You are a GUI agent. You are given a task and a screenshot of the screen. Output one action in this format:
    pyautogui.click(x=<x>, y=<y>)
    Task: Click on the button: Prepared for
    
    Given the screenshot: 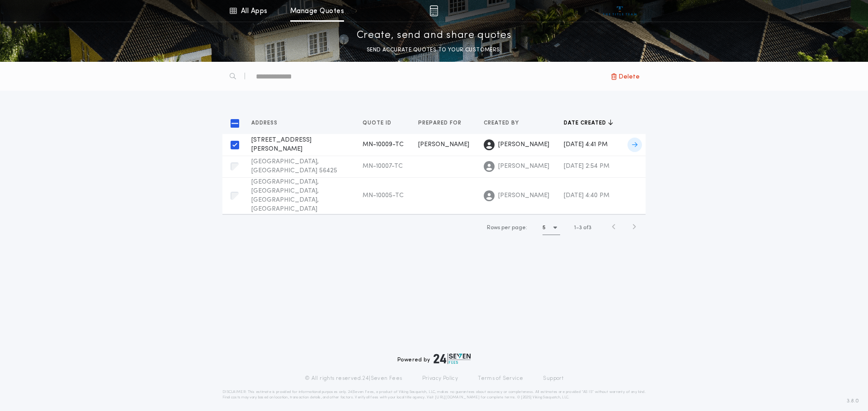 What is the action you would take?
    pyautogui.click(x=441, y=123)
    